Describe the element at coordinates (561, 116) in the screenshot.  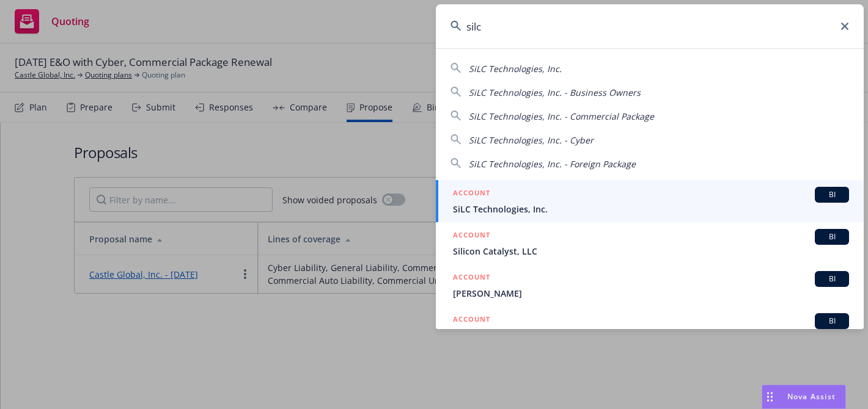
I see `span: SiLC Technologies, Inc. - Commercial Package` at that location.